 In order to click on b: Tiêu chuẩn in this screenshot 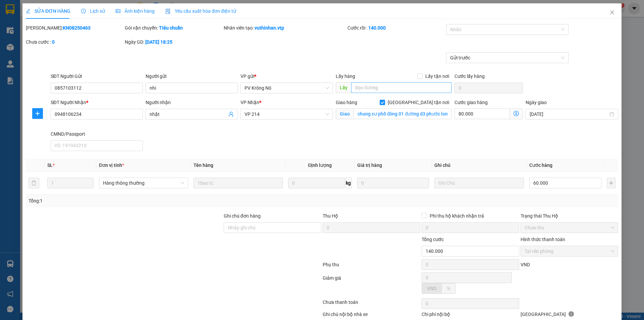, I will do `click(171, 28)`.